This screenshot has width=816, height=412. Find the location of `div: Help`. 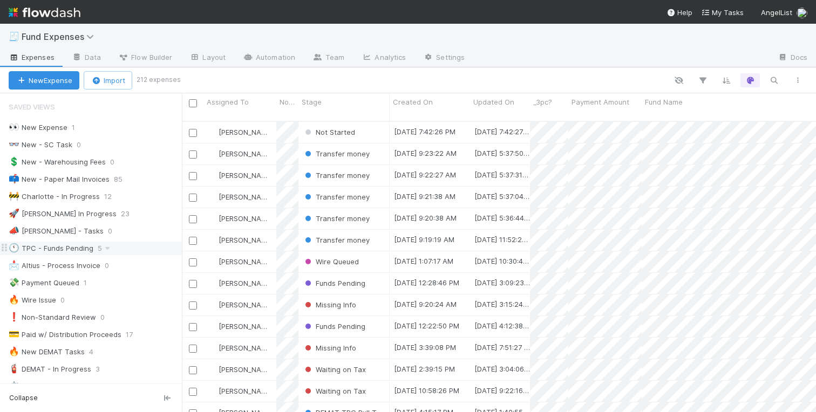

div: Help is located at coordinates (680, 12).